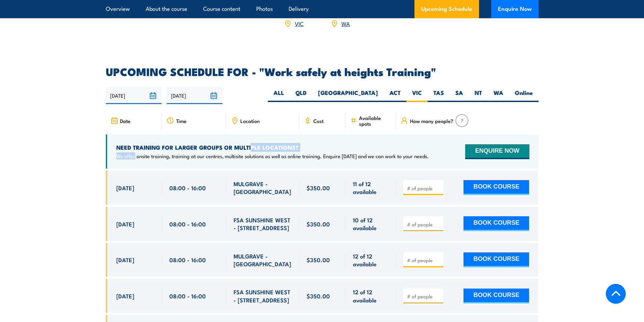 The height and width of the screenshot is (322, 644). Describe the element at coordinates (301, 95) in the screenshot. I see `label: QLD` at that location.